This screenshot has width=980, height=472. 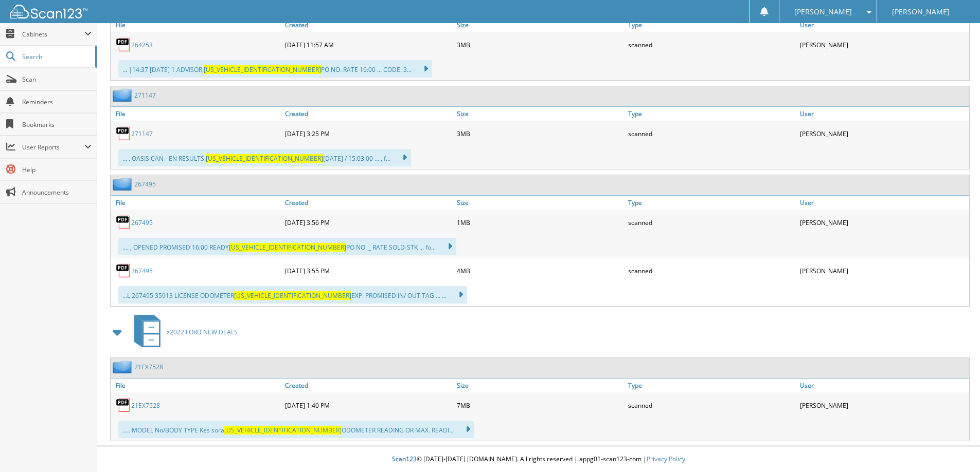 I want to click on div: Chat Widget, so click(x=954, y=447).